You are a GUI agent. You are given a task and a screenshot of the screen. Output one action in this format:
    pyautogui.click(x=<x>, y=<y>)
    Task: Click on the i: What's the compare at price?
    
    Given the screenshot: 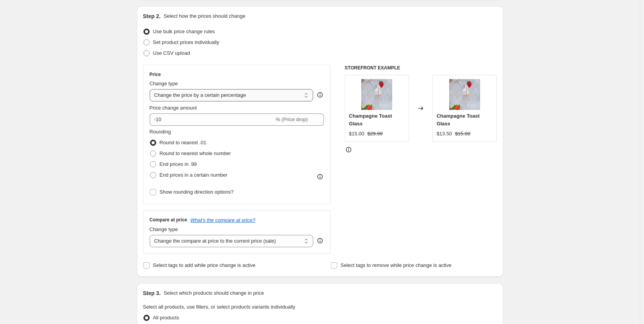 What is the action you would take?
    pyautogui.click(x=223, y=220)
    